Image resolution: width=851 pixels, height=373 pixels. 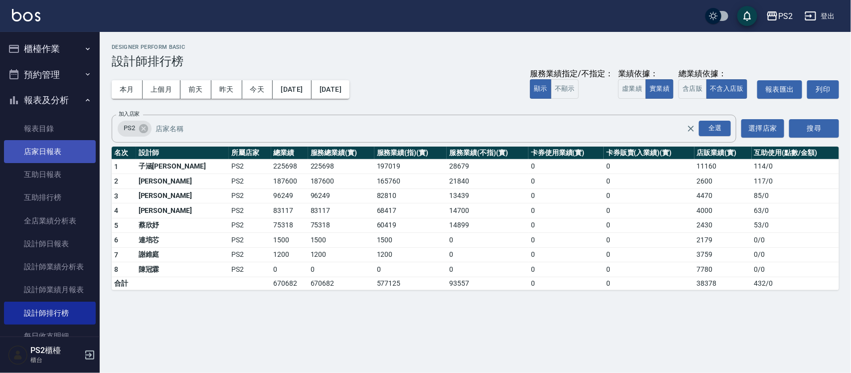 What do you see at coordinates (820, 16) in the screenshot?
I see `button: 登出` at bounding box center [820, 16].